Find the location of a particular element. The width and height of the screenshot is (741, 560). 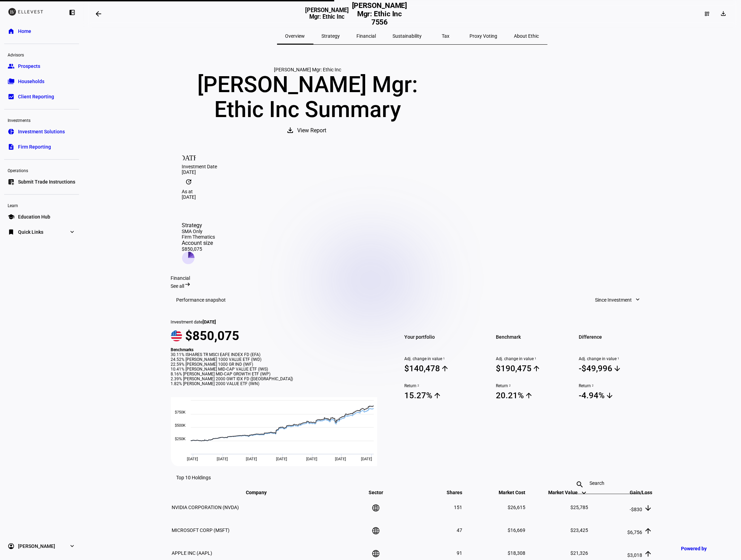

span: Financial is located at coordinates (366, 36).